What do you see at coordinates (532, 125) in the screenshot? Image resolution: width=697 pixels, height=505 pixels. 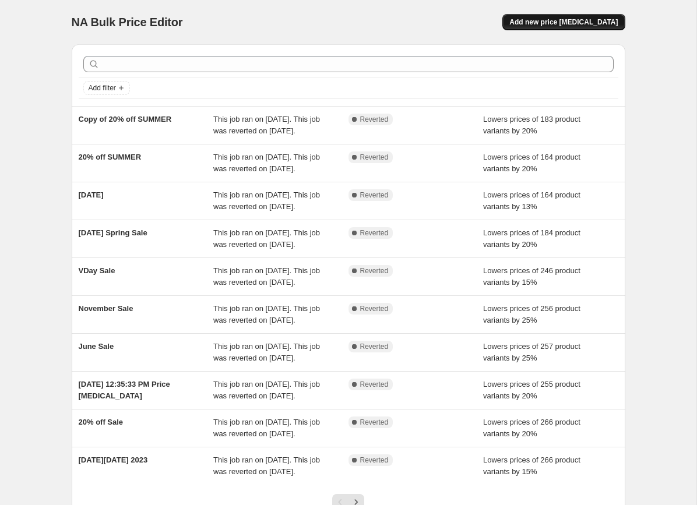 I see `span: Lowers prices of 183 product variants by 20%` at bounding box center [532, 125].